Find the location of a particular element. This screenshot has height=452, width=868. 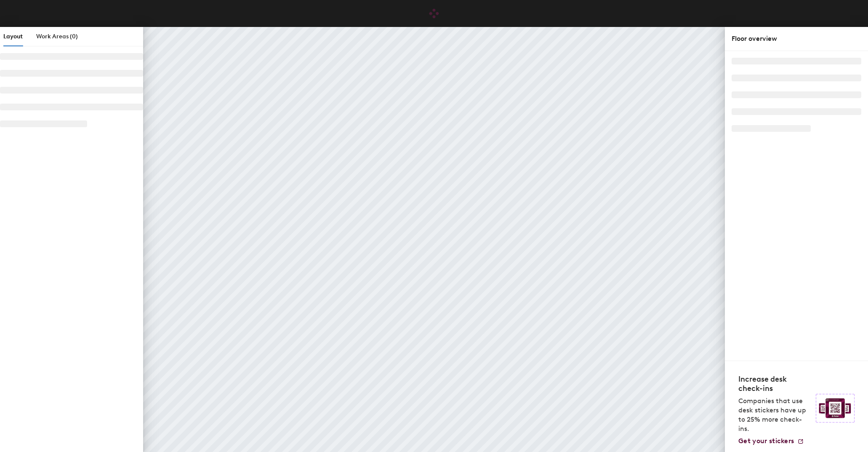

a: Get your stickers is located at coordinates (771, 441).